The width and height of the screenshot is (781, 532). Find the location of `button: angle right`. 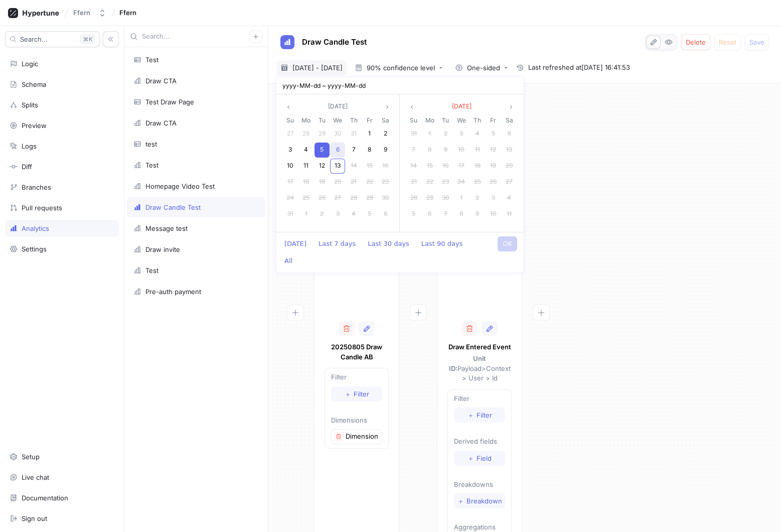

button: angle right is located at coordinates (511, 106).